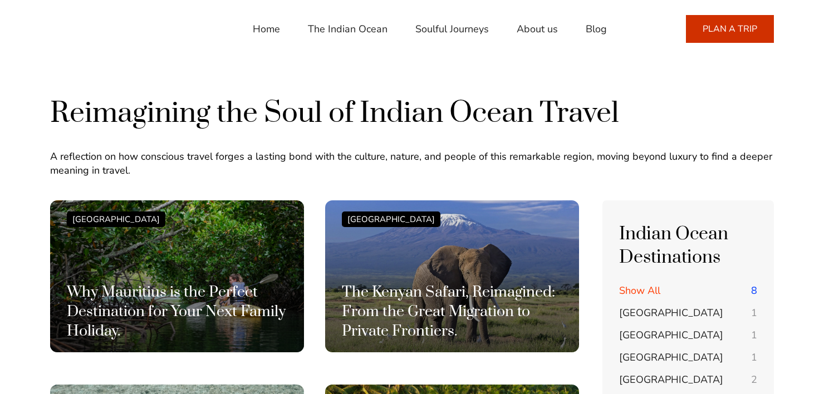 Image resolution: width=824 pixels, height=394 pixels. Describe the element at coordinates (754, 291) in the screenshot. I see `span: 8` at that location.